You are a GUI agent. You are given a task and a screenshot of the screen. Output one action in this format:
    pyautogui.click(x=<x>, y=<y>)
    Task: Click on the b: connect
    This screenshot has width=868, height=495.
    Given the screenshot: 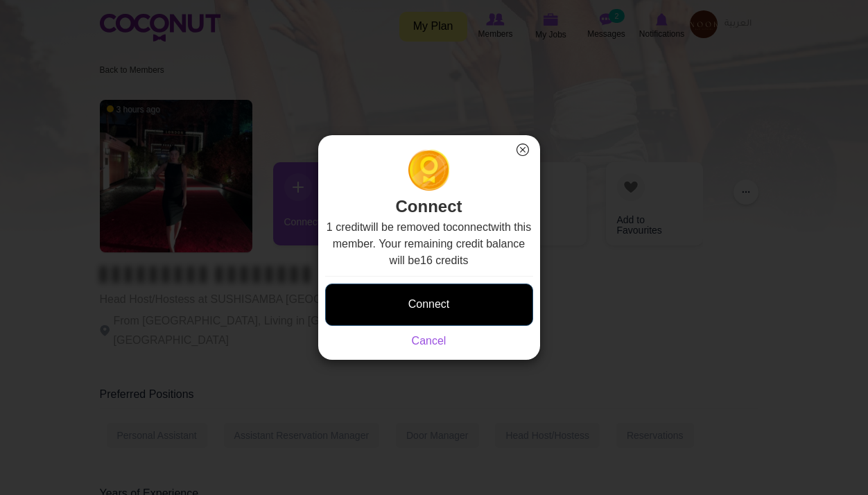 What is the action you would take?
    pyautogui.click(x=471, y=227)
    